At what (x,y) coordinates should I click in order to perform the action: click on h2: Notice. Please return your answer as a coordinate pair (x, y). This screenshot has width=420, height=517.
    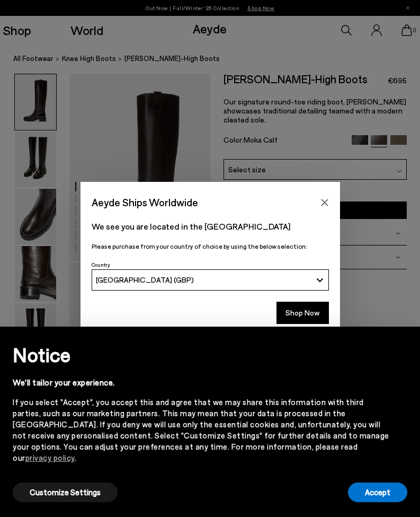
    Looking at the image, I should click on (202, 355).